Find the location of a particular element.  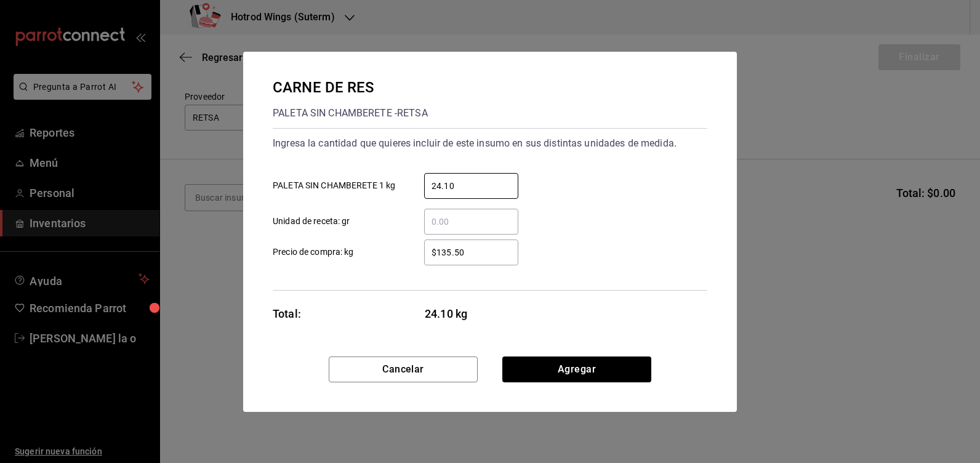

span: PALETA SIN CHAMBERETE 1 kg is located at coordinates (333, 185).